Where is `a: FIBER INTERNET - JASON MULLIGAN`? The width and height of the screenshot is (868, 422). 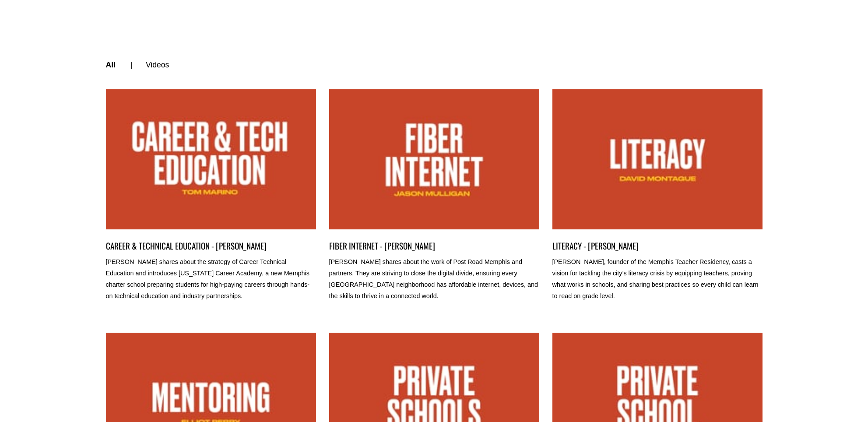 a: FIBER INTERNET - JASON MULLIGAN is located at coordinates (434, 159).